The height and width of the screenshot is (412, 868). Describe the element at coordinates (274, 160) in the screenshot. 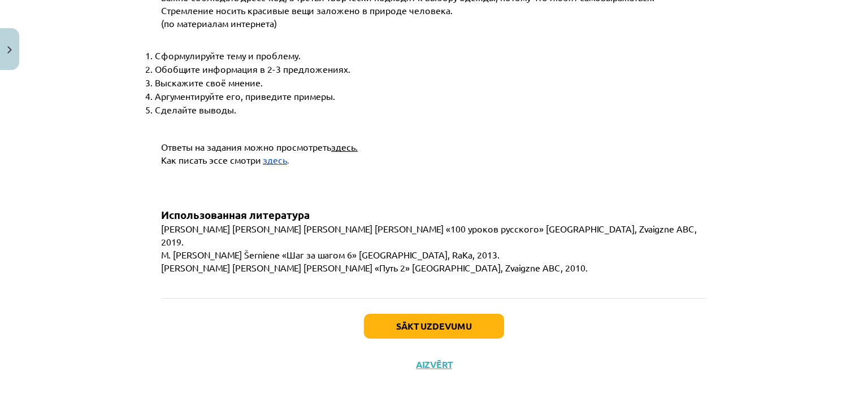

I see `span: здесь` at that location.